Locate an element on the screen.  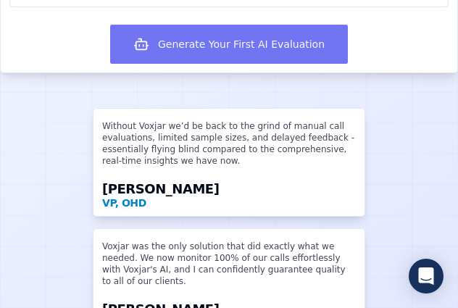
div: Open Intercom Messenger is located at coordinates (426, 276).